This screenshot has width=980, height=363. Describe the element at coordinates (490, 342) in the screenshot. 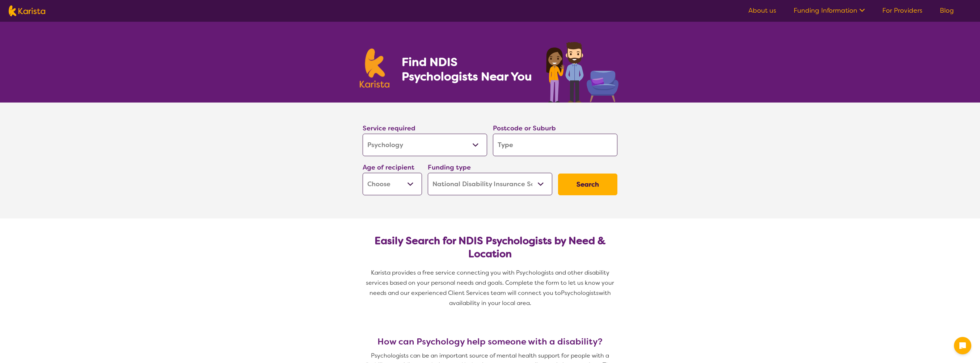

I see `h3: How can Psychology help someone with a disability?` at that location.